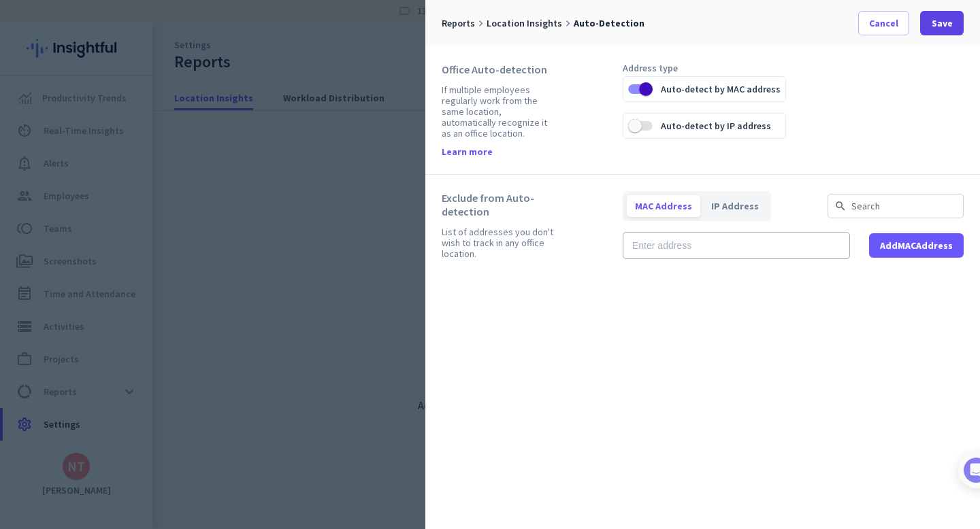  I want to click on span: Add MAC Address, so click(916, 246).